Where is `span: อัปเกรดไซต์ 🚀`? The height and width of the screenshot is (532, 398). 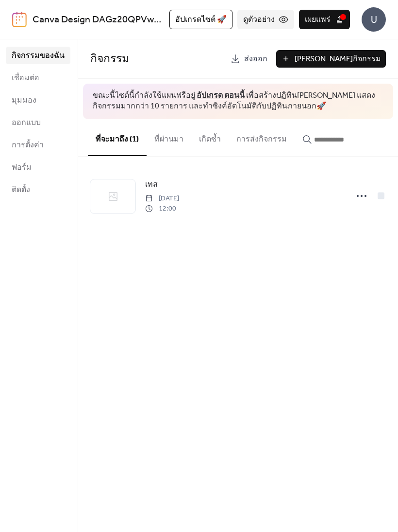
span: อัปเกรดไซต์ 🚀 is located at coordinates (201, 20).